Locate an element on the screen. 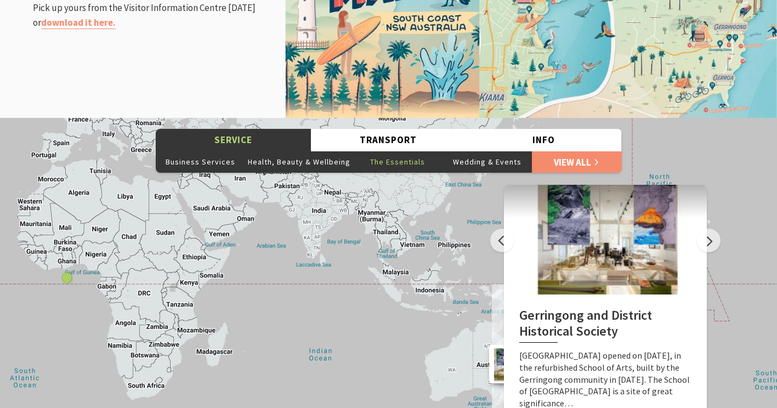  button: Next is located at coordinates (708, 240).